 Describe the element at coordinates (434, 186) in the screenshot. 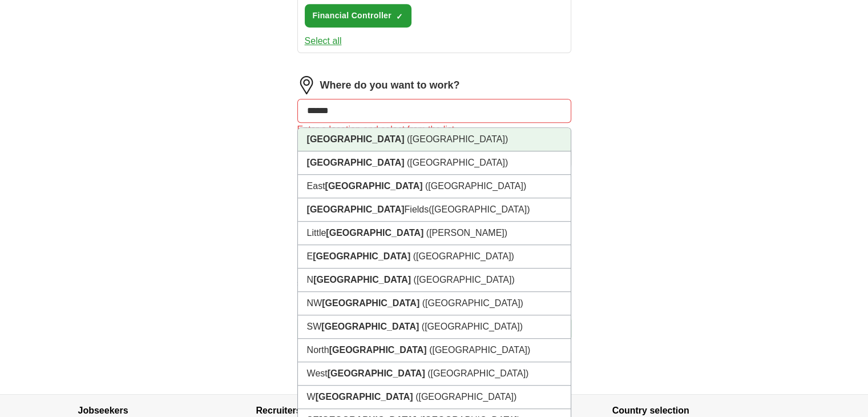

I see `li: East` at that location.